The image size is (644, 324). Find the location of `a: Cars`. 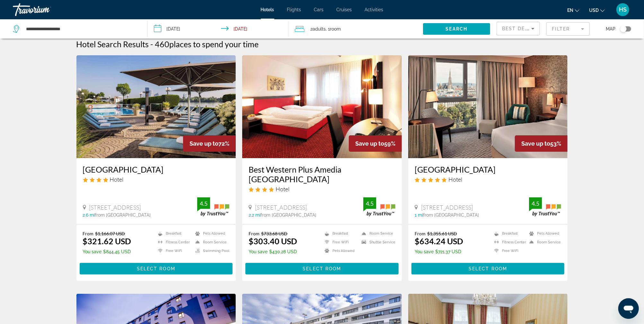

a: Cars is located at coordinates (319, 10).